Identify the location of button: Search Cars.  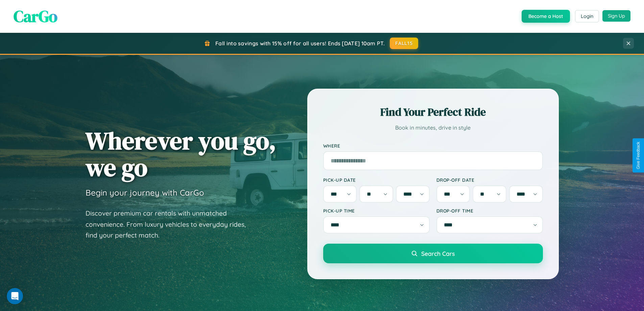
(433, 253).